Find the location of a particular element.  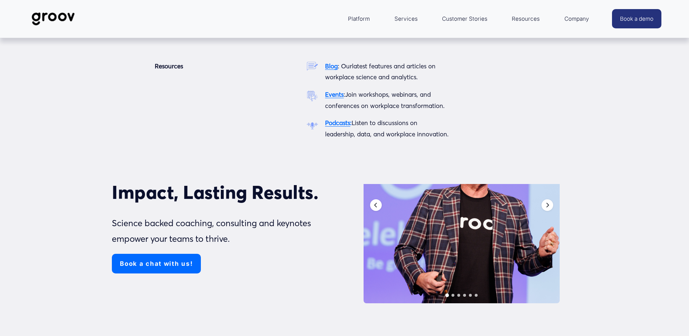

p: Listen to discussions on leadership, data, and workplace innovation. is located at coordinates (387, 128).